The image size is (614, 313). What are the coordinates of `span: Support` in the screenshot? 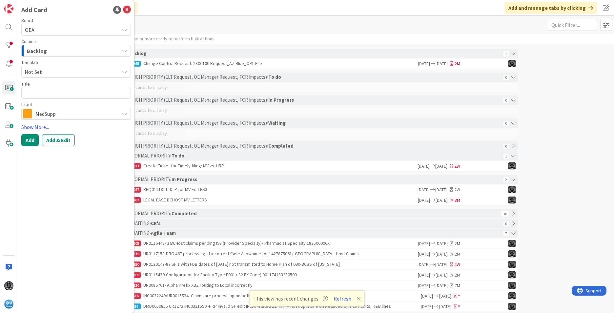 It's located at (22, 5).